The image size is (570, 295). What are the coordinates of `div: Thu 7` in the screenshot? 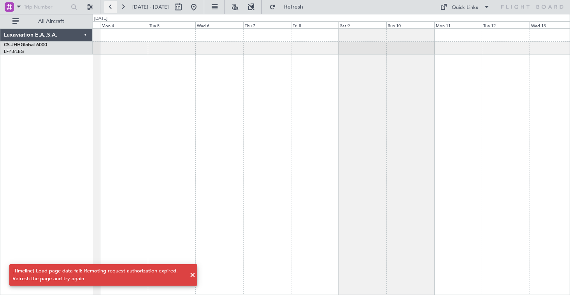 It's located at (267, 25).